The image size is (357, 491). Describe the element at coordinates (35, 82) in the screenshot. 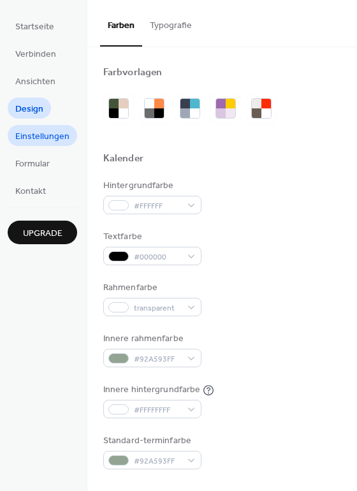

I see `span: Ansichten` at that location.